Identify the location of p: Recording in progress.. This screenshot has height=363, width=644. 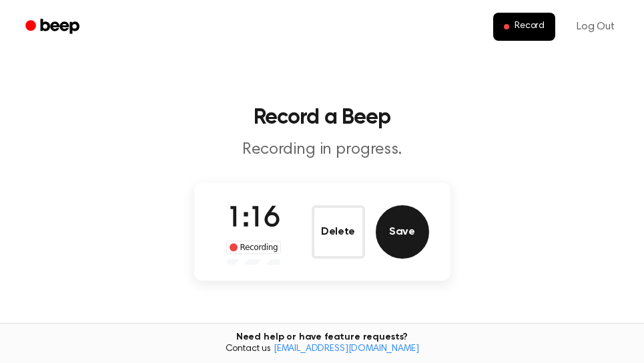
(323, 149).